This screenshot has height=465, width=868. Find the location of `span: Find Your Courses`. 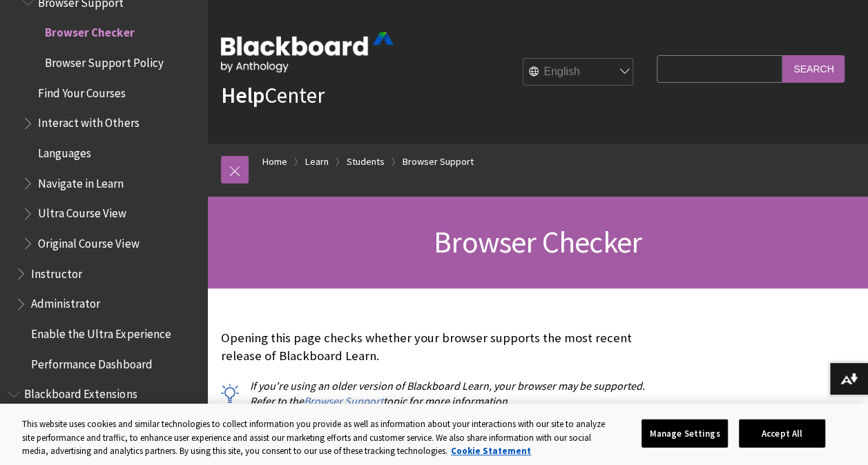

span: Find Your Courses is located at coordinates (81, 91).